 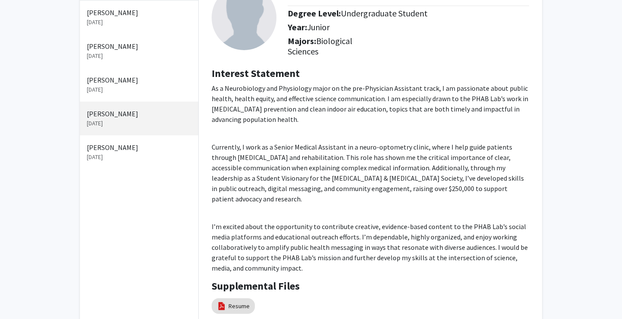 I want to click on img: pdf_icon.png, so click(x=222, y=306).